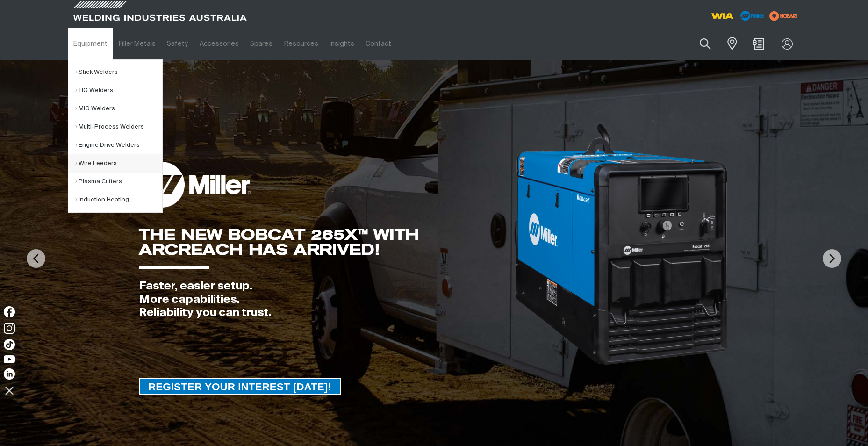  Describe the element at coordinates (783, 16) in the screenshot. I see `img: miller` at that location.